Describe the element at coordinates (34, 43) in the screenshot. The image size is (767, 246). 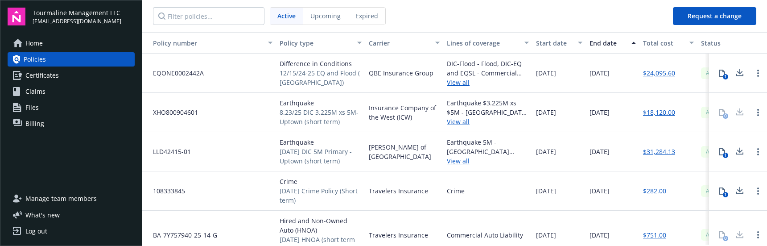
I see `span: Home` at that location.